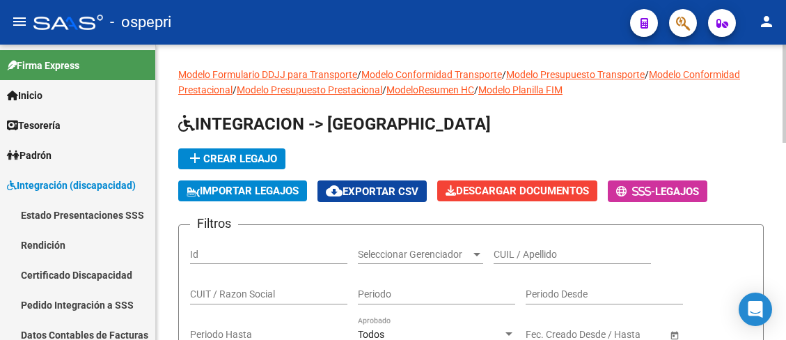 This screenshot has width=786, height=340. What do you see at coordinates (43, 65) in the screenshot?
I see `span: Firma Express` at bounding box center [43, 65].